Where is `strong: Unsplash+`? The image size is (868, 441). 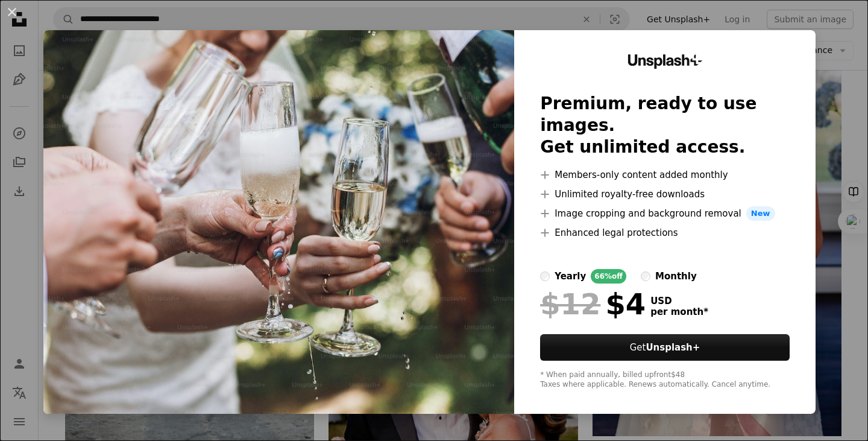
strong: Unsplash+ is located at coordinates (673, 348).